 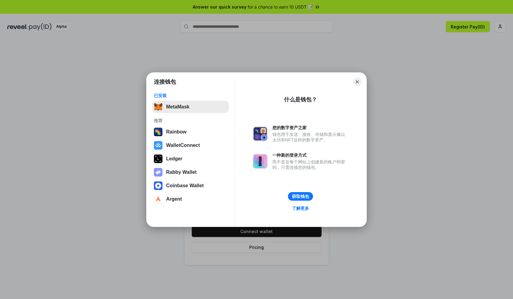 I want to click on div: 获取钱包, so click(x=301, y=196).